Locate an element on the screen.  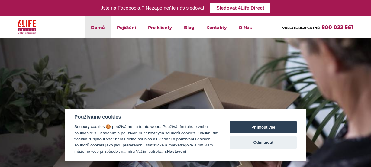
a: Kontakty is located at coordinates (216, 27).